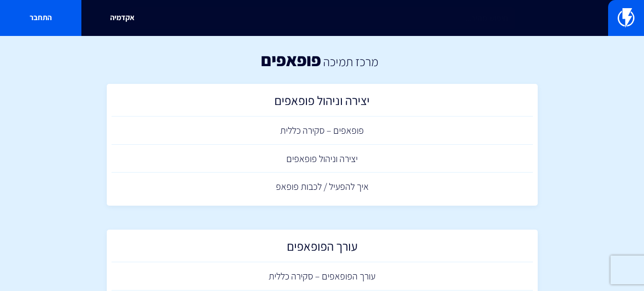  What do you see at coordinates (322, 18) in the screenshot?
I see `input: חיפוש מהיר...` at bounding box center [322, 18].